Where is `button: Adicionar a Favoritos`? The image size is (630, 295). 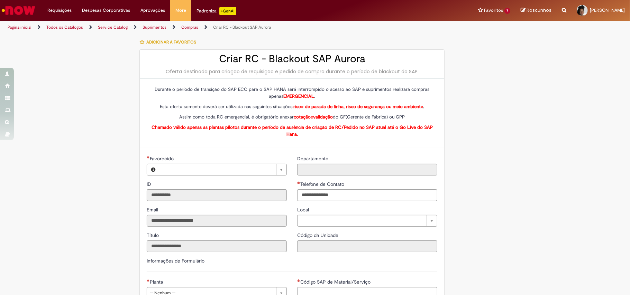 button: Adicionar a Favoritos is located at coordinates (169, 42).